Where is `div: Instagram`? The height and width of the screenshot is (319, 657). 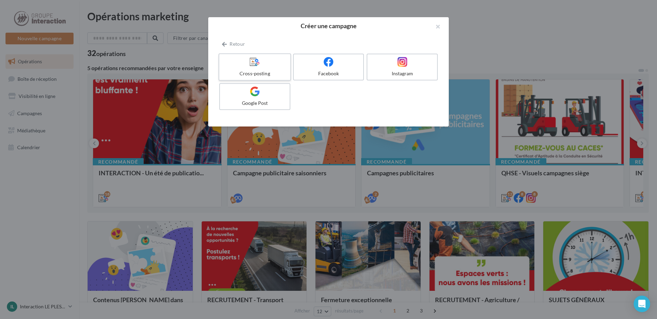
div: Instagram is located at coordinates (402, 74).